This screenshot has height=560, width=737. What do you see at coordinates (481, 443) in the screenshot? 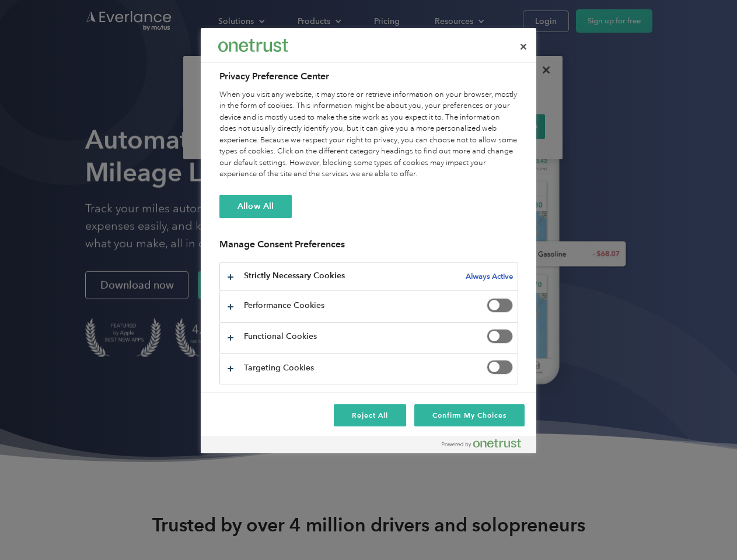
I see `img: Powered by OneTrust Opens in a new Tab` at bounding box center [481, 443].